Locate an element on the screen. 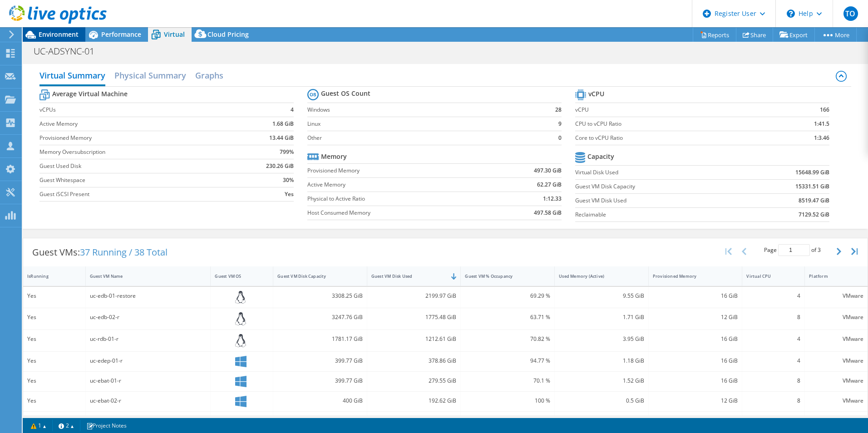  div: 1775.48 GiB is located at coordinates (414, 317).